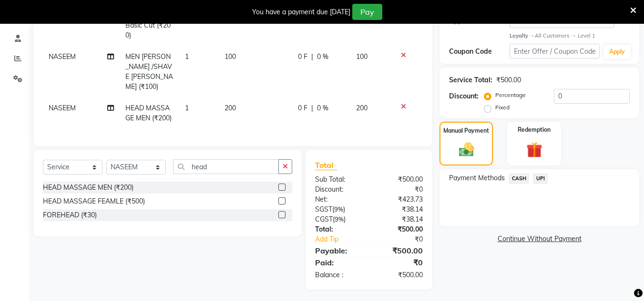  Describe the element at coordinates (617, 52) in the screenshot. I see `button: Apply` at that location.